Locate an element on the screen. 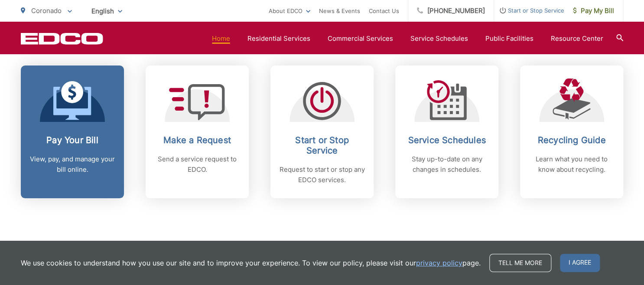 The height and width of the screenshot is (285, 644). a: About EDCO is located at coordinates (290, 11).